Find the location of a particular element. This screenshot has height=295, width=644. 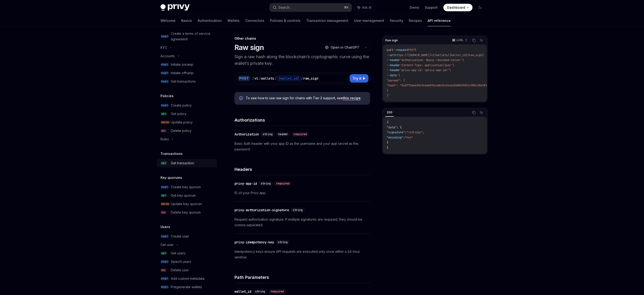

p: Basic Auth header with your app ID as the username and your app secret as the password. is located at coordinates (302, 146).